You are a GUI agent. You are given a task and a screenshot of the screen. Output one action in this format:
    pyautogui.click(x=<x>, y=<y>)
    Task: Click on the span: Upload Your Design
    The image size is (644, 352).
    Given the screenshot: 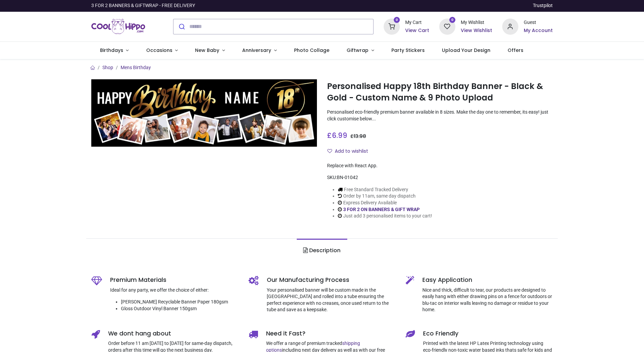 What is the action you would take?
    pyautogui.click(x=466, y=50)
    